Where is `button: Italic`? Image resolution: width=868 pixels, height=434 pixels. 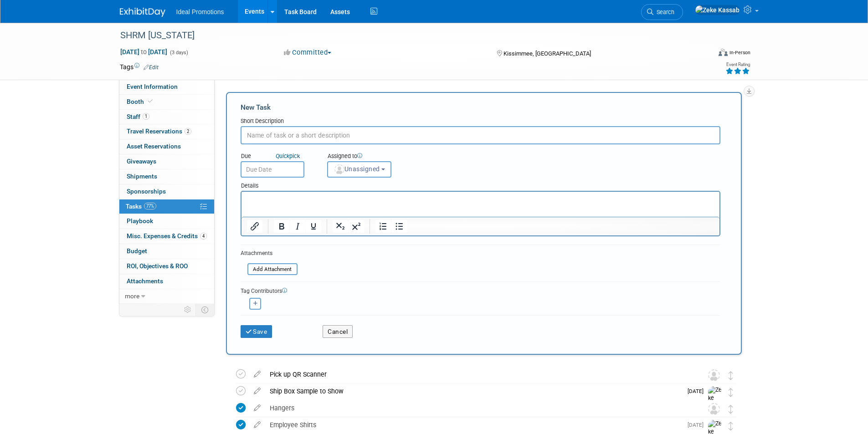 button: Italic is located at coordinates (297, 226).